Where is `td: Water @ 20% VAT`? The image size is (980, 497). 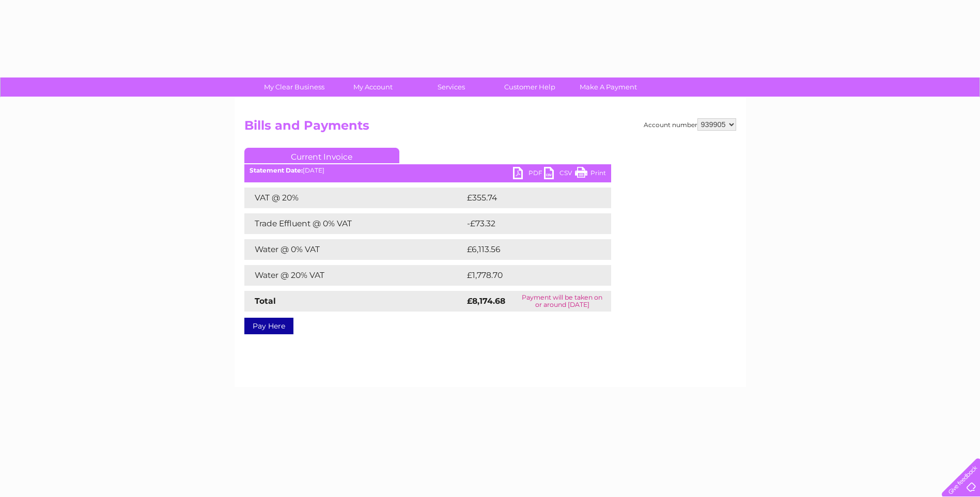 td: Water @ 20% VAT is located at coordinates (354, 275).